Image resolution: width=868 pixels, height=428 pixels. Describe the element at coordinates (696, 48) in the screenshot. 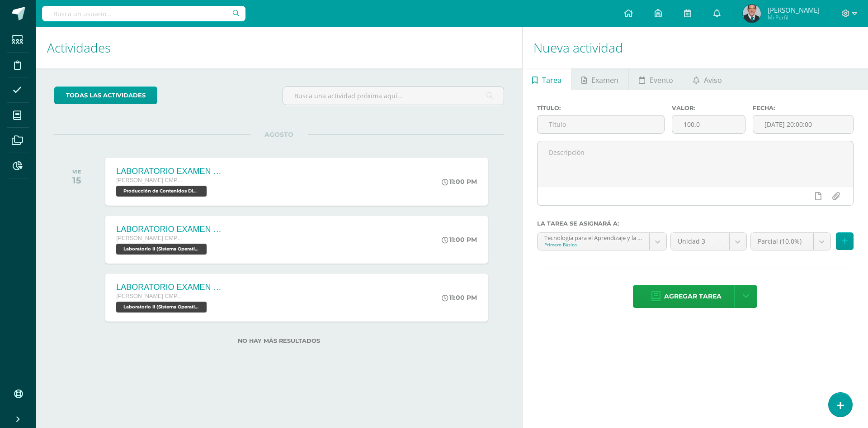

I see `h1: Nueva actividad` at that location.